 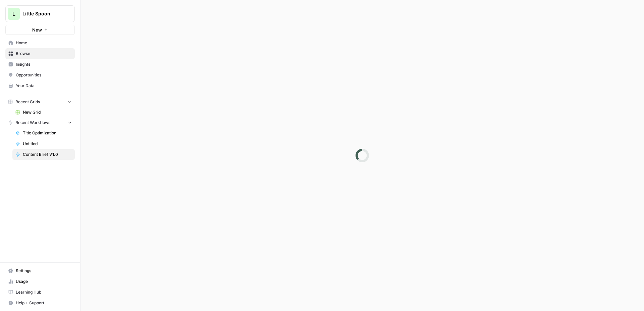 I want to click on a: Usage, so click(x=40, y=281).